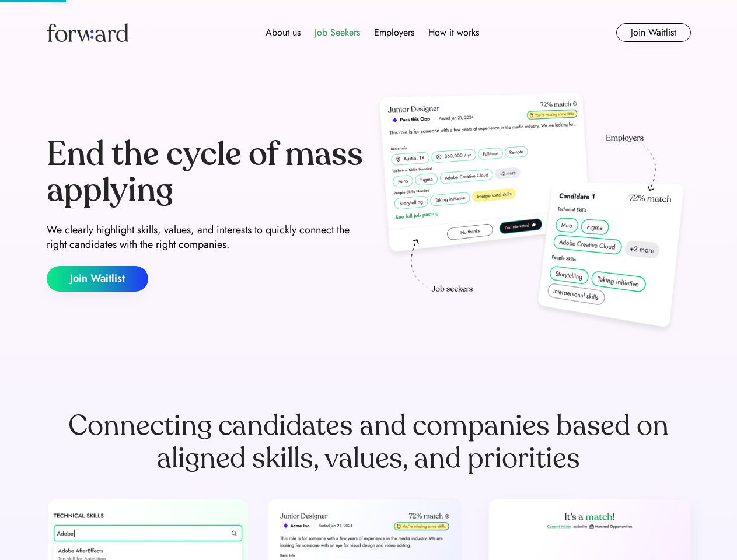 This screenshot has width=737, height=560. What do you see at coordinates (369, 442) in the screenshot?
I see `div: Connecting candidates and companies based on aligned skills, values, and priorities` at bounding box center [369, 442].